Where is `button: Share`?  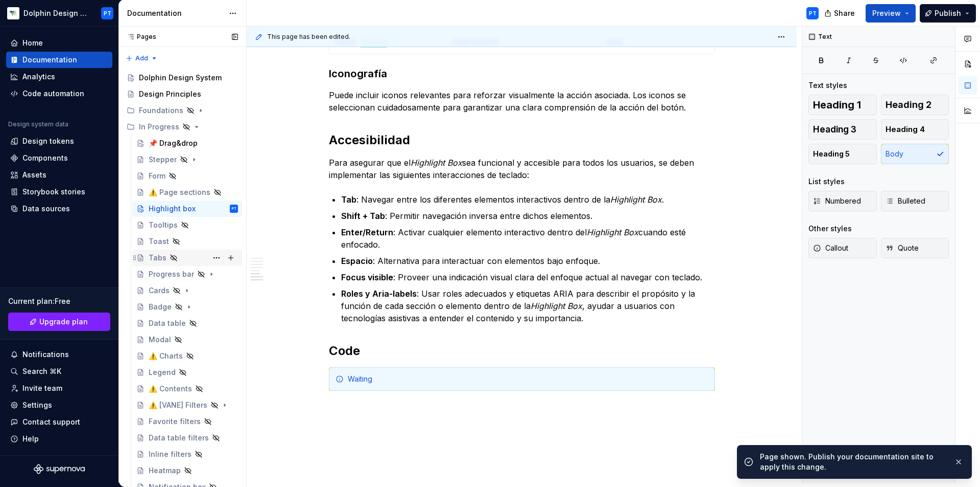 button: Share is located at coordinates (840, 13).